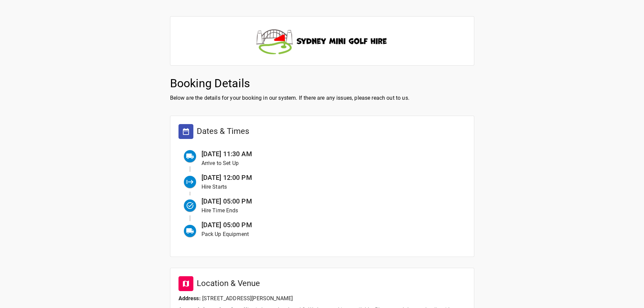  What do you see at coordinates (328, 234) in the screenshot?
I see `p: Pack Up Equipment` at bounding box center [328, 234].